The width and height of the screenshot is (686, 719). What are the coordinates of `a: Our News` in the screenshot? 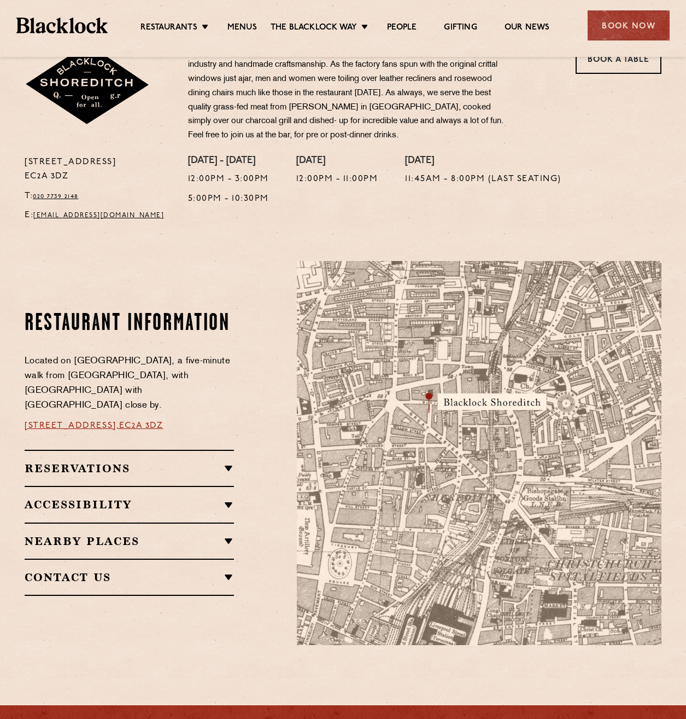 It's located at (527, 28).